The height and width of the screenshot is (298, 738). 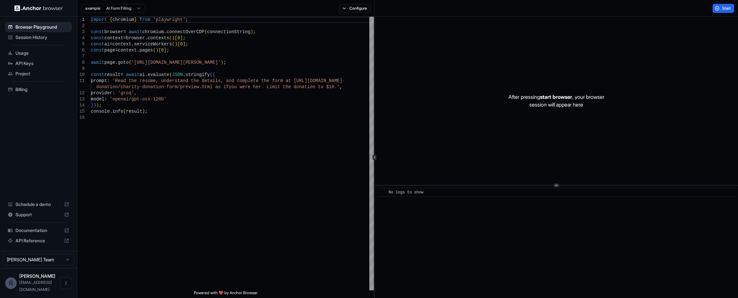 I want to click on span: No logs to show, so click(x=406, y=192).